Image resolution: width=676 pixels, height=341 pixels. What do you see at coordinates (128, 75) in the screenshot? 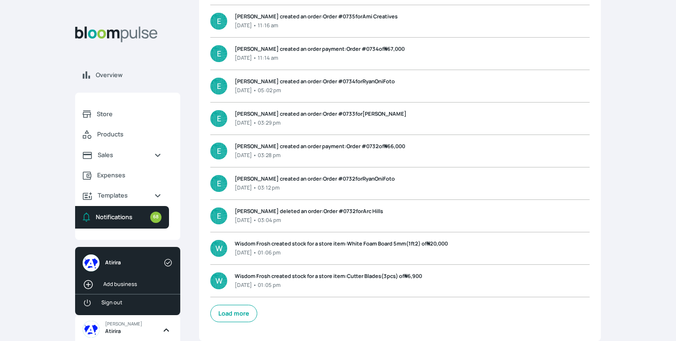
I see `a: Overview` at bounding box center [128, 75].